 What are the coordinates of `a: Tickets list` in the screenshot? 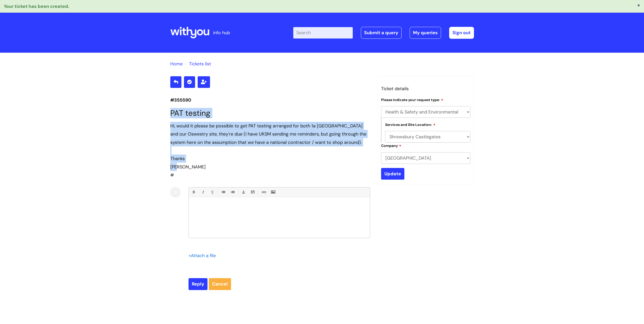 It's located at (200, 64).